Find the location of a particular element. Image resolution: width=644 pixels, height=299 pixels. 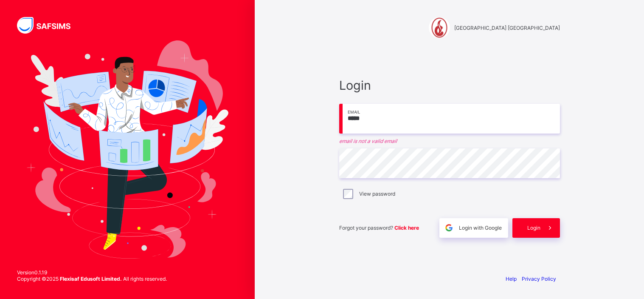

a: Click here is located at coordinates (407, 227).